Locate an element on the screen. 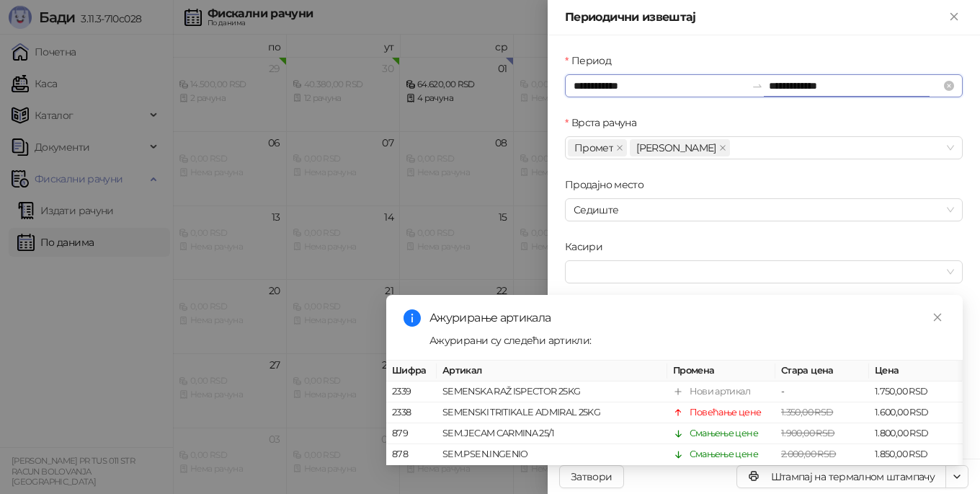  button: Close is located at coordinates (954, 17).